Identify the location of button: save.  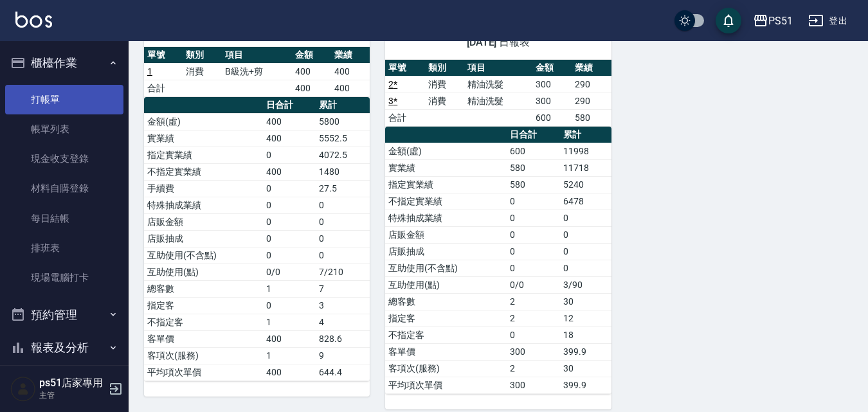
(728, 21).